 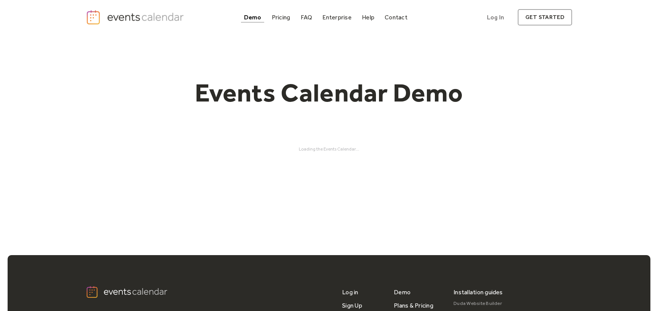 I want to click on div: FAQ, so click(x=307, y=17).